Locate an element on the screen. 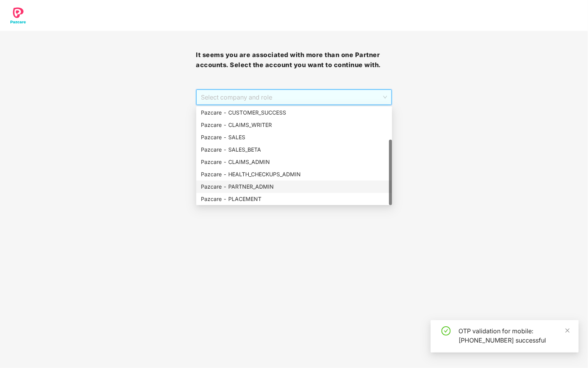 This screenshot has width=588, height=368. div: Pazcare - CUSTOMER_SUCCESS is located at coordinates (294, 113).